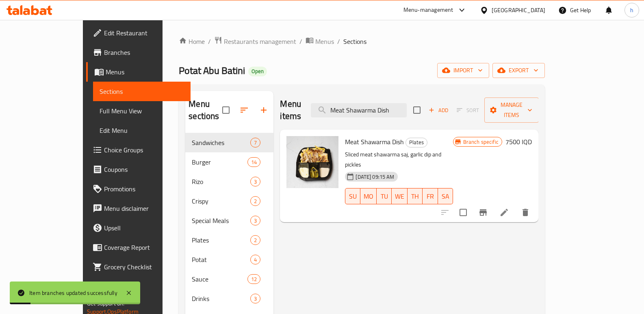  I want to click on span: Add item, so click(438, 110).